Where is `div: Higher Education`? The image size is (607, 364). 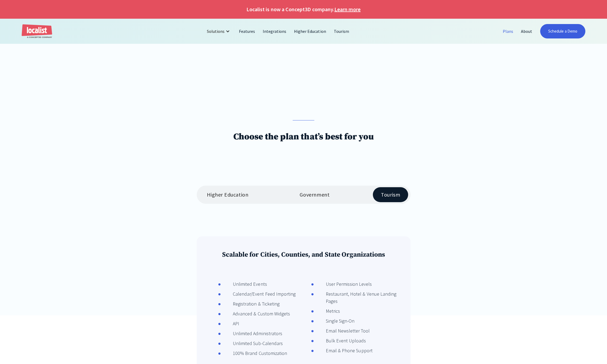
div: Higher Education is located at coordinates (228, 195).